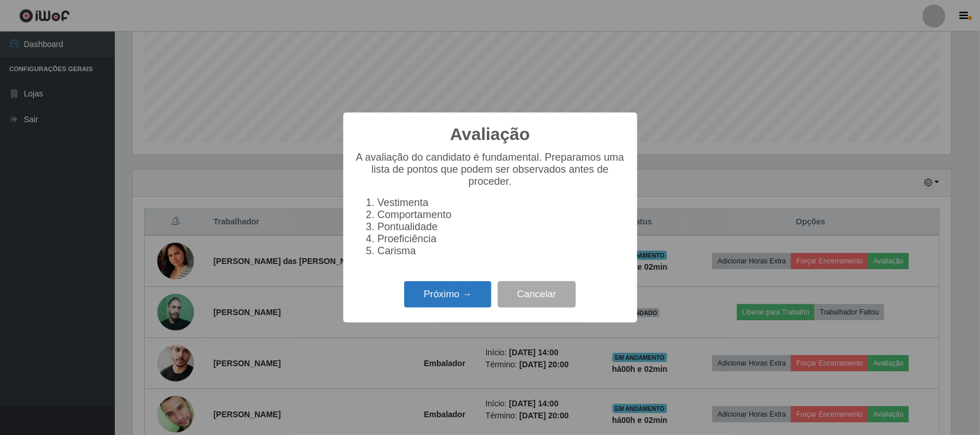  What do you see at coordinates (502, 214) in the screenshot?
I see `li: Comportamento` at bounding box center [502, 214].